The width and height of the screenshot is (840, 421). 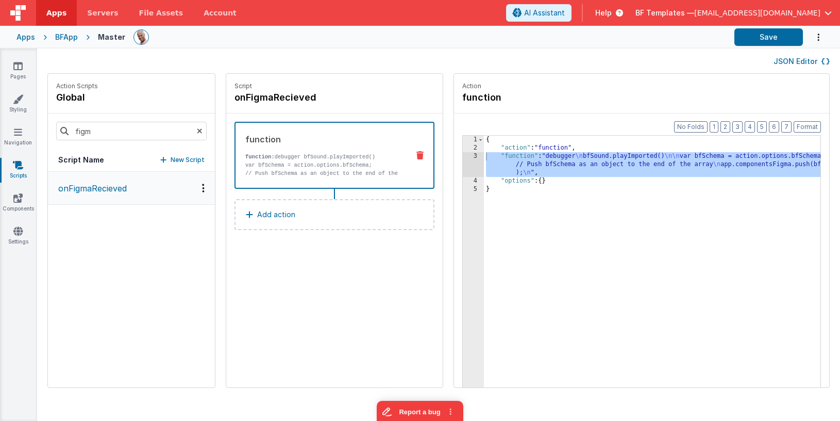 What do you see at coordinates (750, 127) in the screenshot?
I see `button: 4` at bounding box center [750, 127].